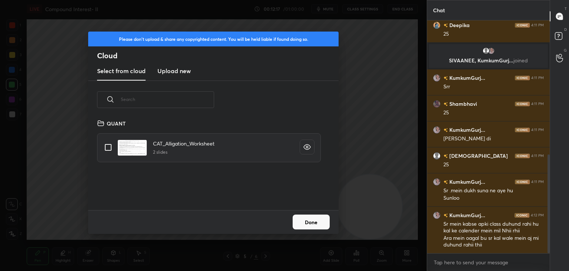 The height and width of the screenshot is (271, 569). What do you see at coordinates (132, 147) in the screenshot?
I see `img: 1753289339VD4ZCM.pdf` at bounding box center [132, 147].